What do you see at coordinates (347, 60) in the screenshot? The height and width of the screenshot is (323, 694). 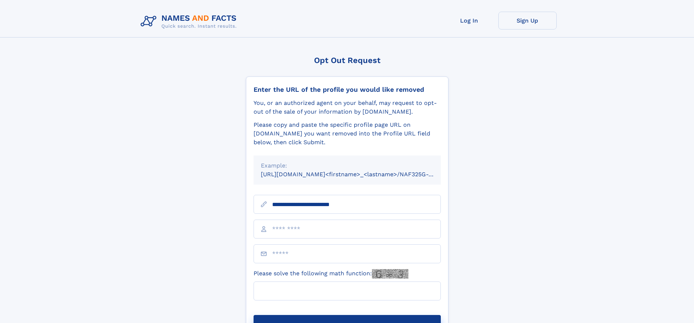 I see `div: Opt Out Request` at bounding box center [347, 60].